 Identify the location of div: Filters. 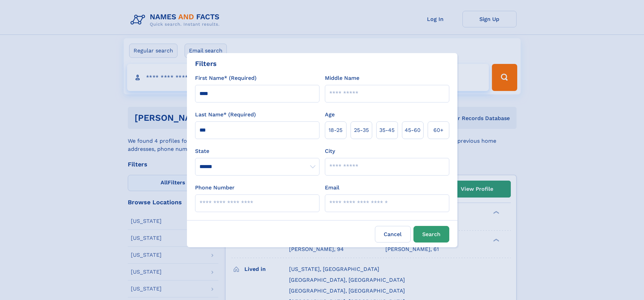
(206, 64).